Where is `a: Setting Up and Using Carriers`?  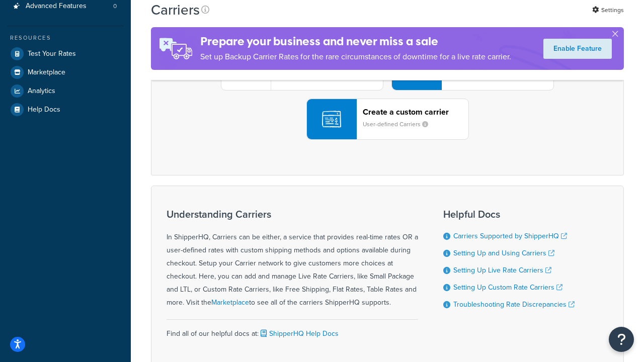
a: Setting Up and Using Carriers is located at coordinates (504, 253).